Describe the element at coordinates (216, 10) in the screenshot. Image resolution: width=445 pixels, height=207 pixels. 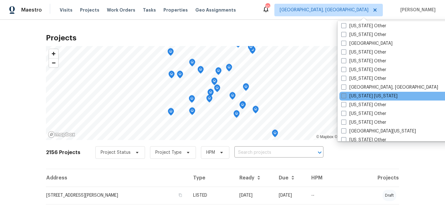
I see `span: Geo Assignments` at that location.